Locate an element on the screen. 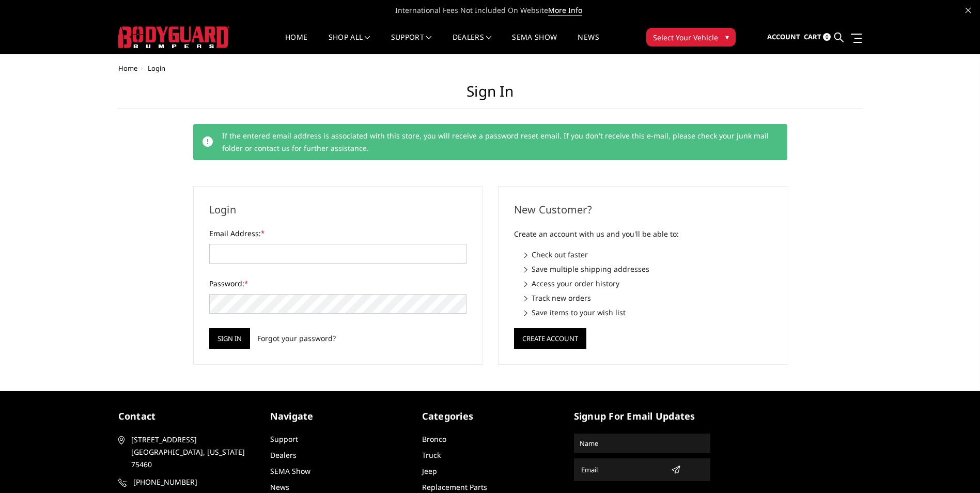 The width and height of the screenshot is (980, 493). a: Replacement Parts is located at coordinates (454, 486).